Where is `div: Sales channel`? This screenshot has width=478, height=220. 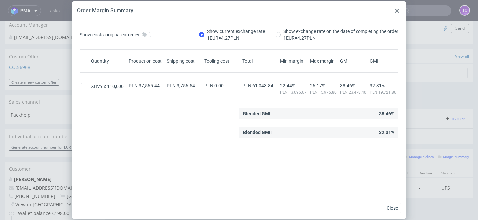 div: Sales channel is located at coordinates (55, 81).